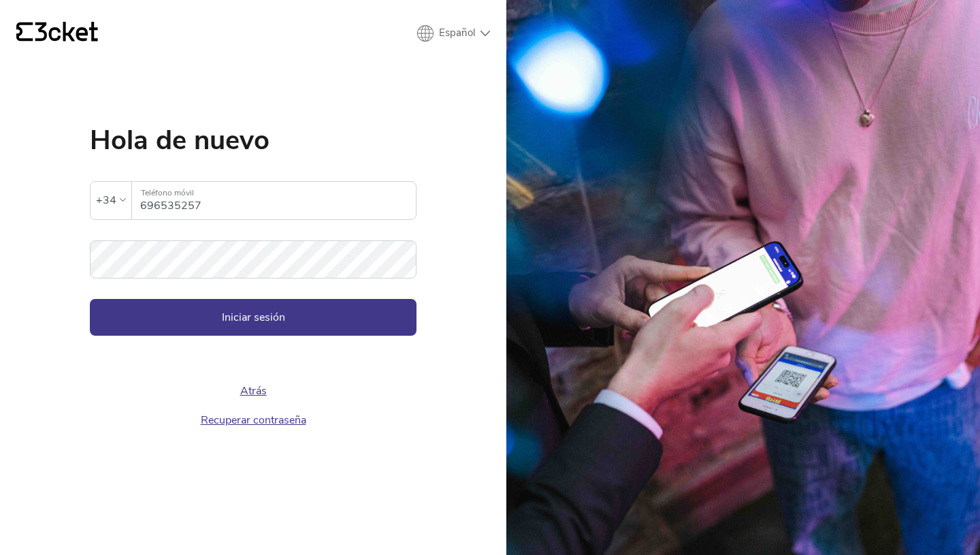 Image resolution: width=980 pixels, height=555 pixels. What do you see at coordinates (253, 251) in the screenshot?
I see `label: Contraseña` at bounding box center [253, 251].